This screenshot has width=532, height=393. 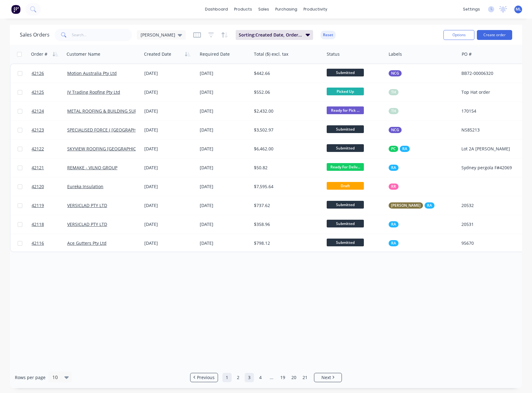 What do you see at coordinates (466, 54) in the screenshot?
I see `div: PO #` at bounding box center [466, 54].